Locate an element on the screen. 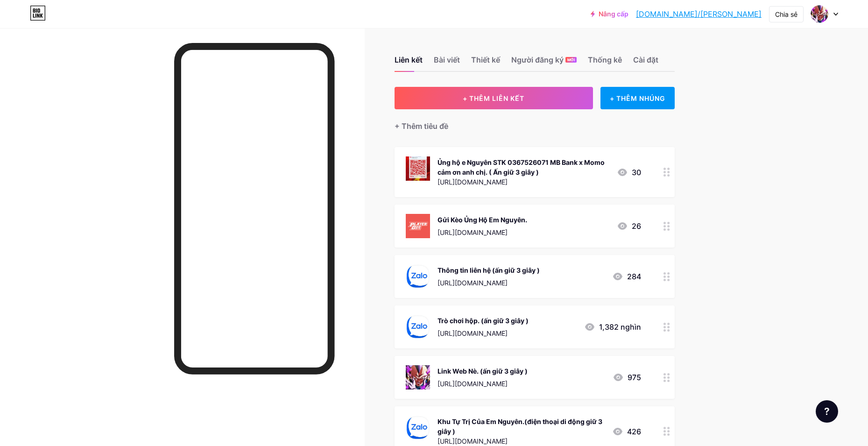 Image resolution: width=868 pixels, height=446 pixels. font: Khu Tự Trị Của Em Nguyên.(điện thoại di động giữ 3 giây ) is located at coordinates (520, 426).